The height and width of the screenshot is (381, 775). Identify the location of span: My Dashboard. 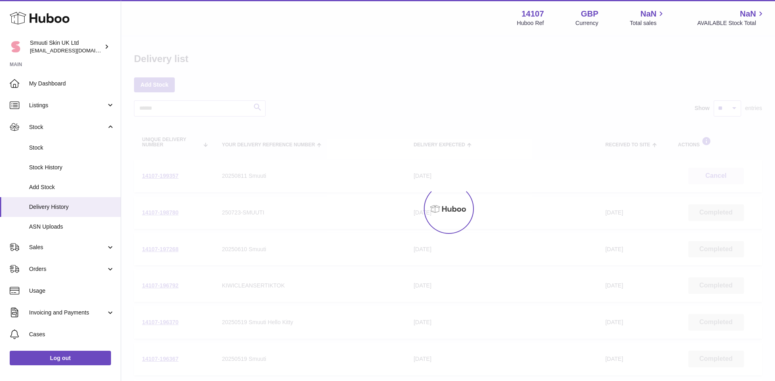
(72, 84).